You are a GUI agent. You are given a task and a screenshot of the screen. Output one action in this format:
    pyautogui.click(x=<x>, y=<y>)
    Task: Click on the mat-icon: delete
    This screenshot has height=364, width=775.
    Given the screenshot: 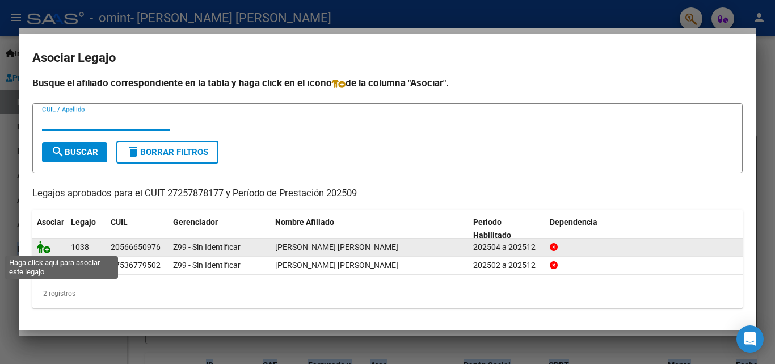 What is the action you would take?
    pyautogui.click(x=133, y=152)
    